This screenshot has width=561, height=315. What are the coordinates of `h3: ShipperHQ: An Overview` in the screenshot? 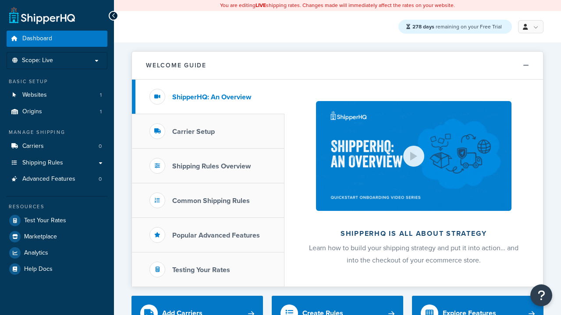 It's located at (212, 97).